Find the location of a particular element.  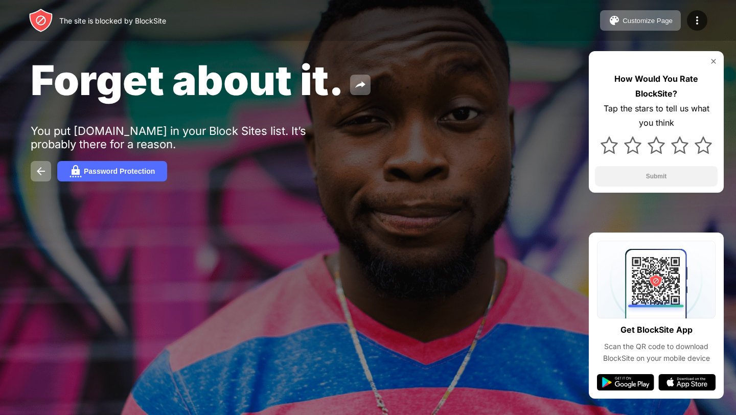

img: qrcode.svg is located at coordinates (656, 280).